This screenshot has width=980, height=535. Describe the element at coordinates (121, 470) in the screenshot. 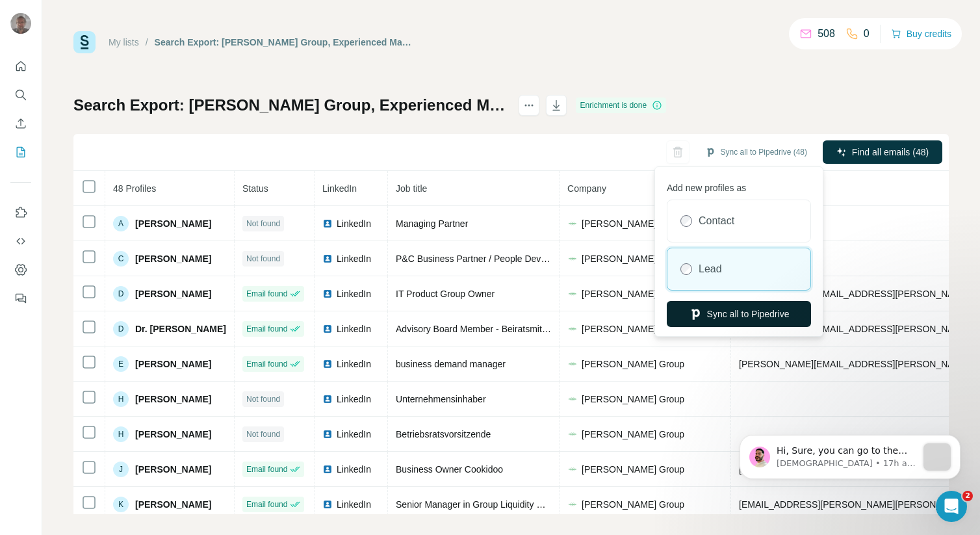

I see `div: J` at that location.